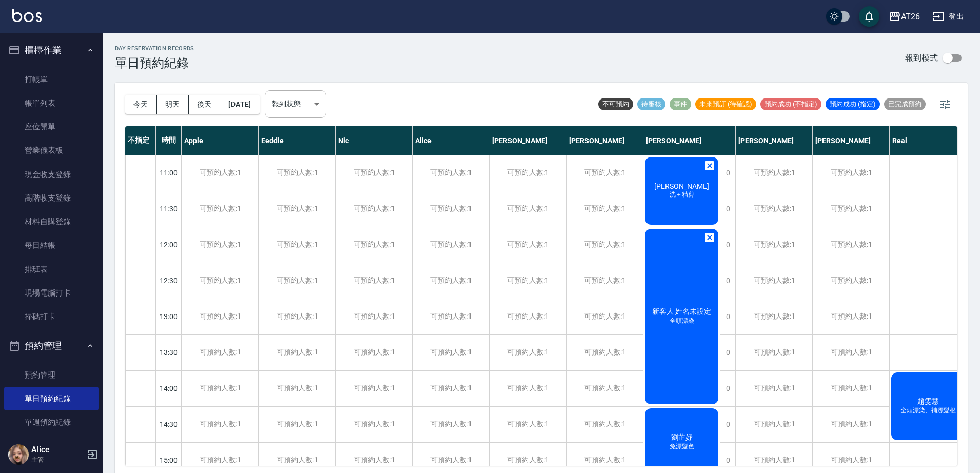  Describe the element at coordinates (169, 209) in the screenshot. I see `div: 11:30` at that location.